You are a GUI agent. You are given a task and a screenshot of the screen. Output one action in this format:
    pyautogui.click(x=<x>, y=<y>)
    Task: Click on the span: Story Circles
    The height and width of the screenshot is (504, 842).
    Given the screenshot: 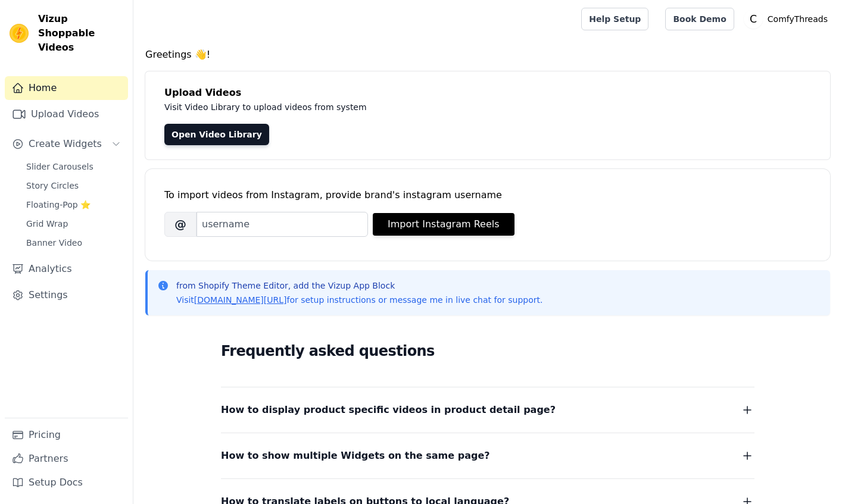 What is the action you would take?
    pyautogui.click(x=53, y=185)
    